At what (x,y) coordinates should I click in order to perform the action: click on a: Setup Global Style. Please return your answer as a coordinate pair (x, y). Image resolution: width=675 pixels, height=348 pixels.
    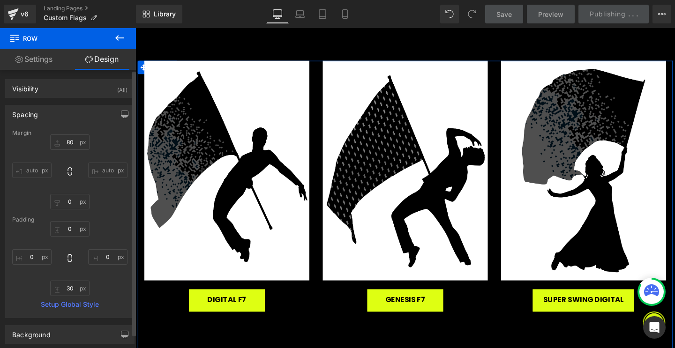
    Looking at the image, I should click on (70, 305).